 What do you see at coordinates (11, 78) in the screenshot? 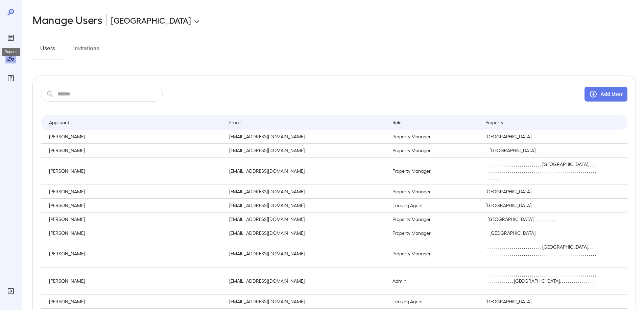
I see `div: FAQ` at bounding box center [11, 78].